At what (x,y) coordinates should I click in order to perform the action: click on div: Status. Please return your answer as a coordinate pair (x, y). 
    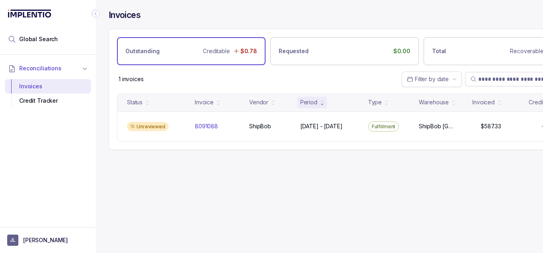
    Looking at the image, I should click on (134, 102).